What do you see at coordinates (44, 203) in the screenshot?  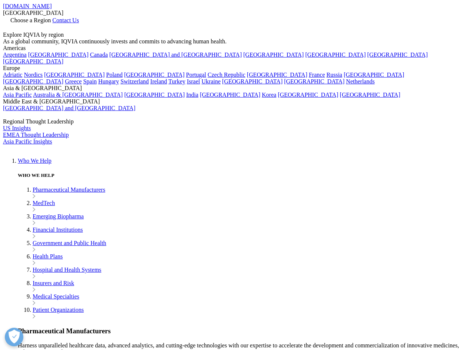 I see `a: MedTech` at bounding box center [44, 203].